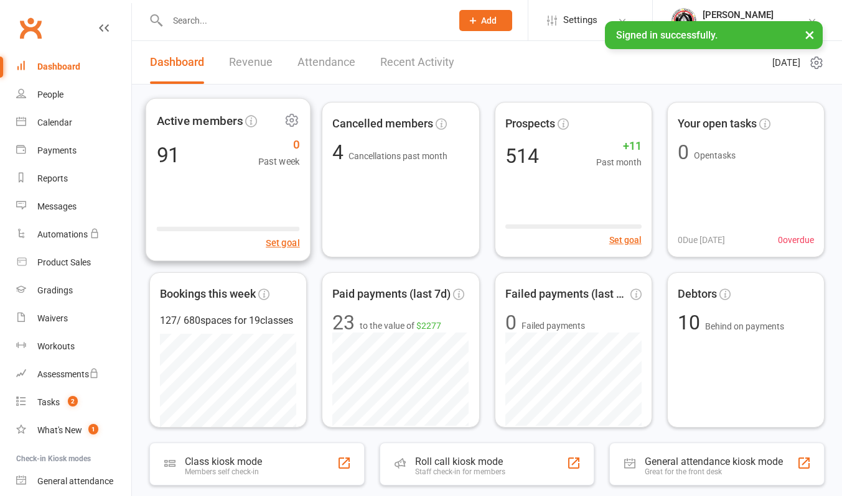 The image size is (842, 496). Describe the element at coordinates (30, 28) in the screenshot. I see `a: Clubworx` at that location.